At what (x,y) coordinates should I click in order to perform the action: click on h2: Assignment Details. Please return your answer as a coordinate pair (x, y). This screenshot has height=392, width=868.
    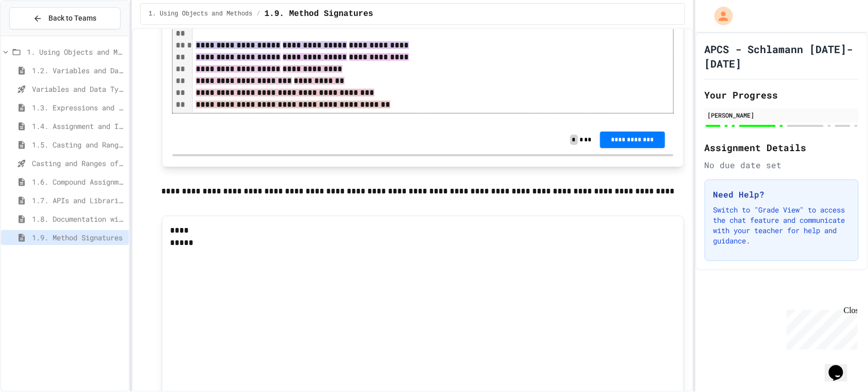
    Looking at the image, I should click on (781, 148).